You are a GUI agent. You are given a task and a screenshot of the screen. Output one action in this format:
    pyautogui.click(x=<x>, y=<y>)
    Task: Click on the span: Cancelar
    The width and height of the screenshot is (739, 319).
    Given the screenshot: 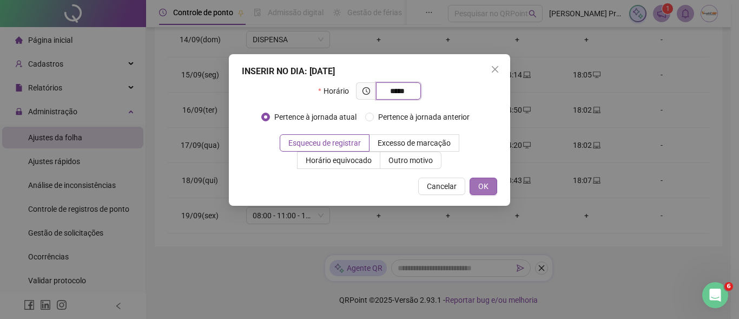 What is the action you would take?
    pyautogui.click(x=442, y=186)
    